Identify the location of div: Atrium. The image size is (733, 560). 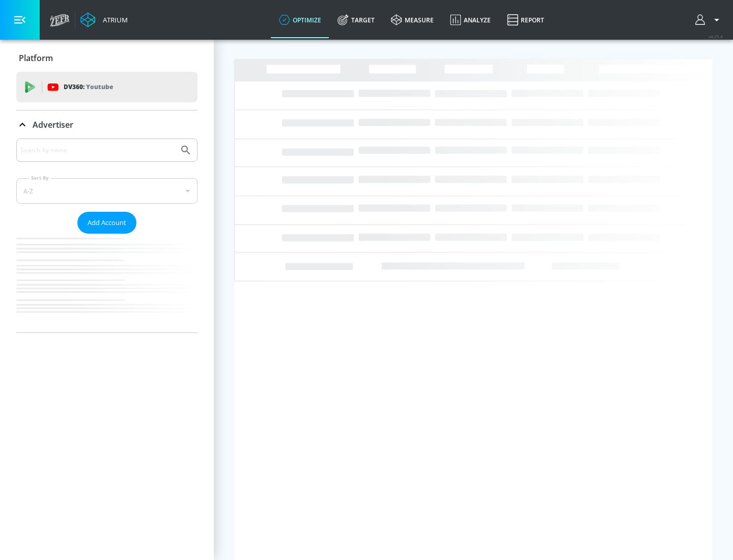
(113, 19).